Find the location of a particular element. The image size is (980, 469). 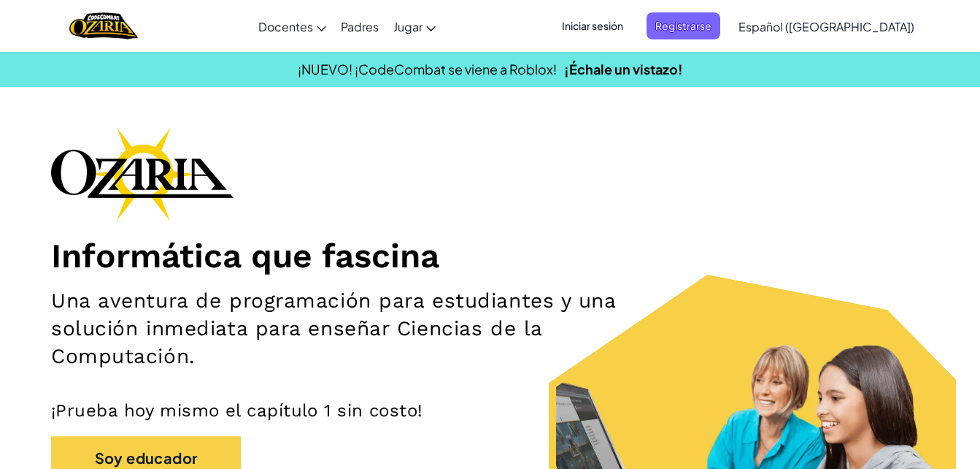

h2: Una aventura de programación para estudiantes y una solución inmediata para enseñar Ciencias de l... is located at coordinates (346, 329).